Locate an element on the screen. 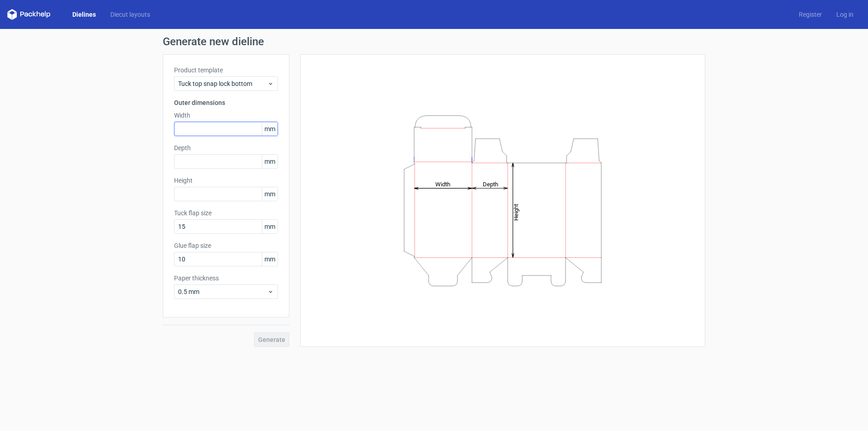 This screenshot has width=868, height=431. label: Height is located at coordinates (226, 181).